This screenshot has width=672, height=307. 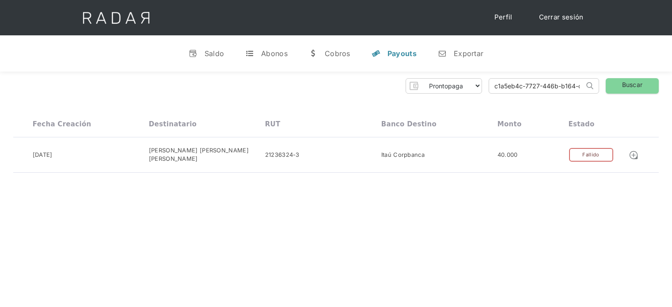 I want to click on img: Detalle, so click(x=634, y=155).